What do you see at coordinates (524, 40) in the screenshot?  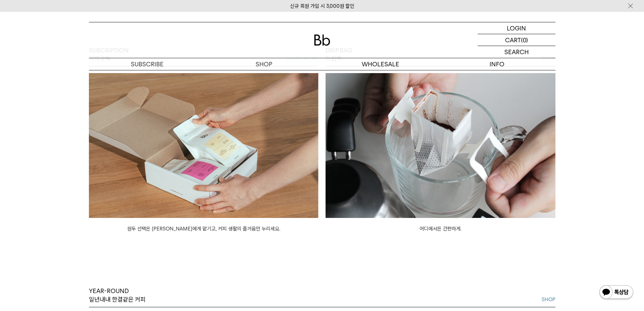 I see `p: (0)` at bounding box center [524, 40].